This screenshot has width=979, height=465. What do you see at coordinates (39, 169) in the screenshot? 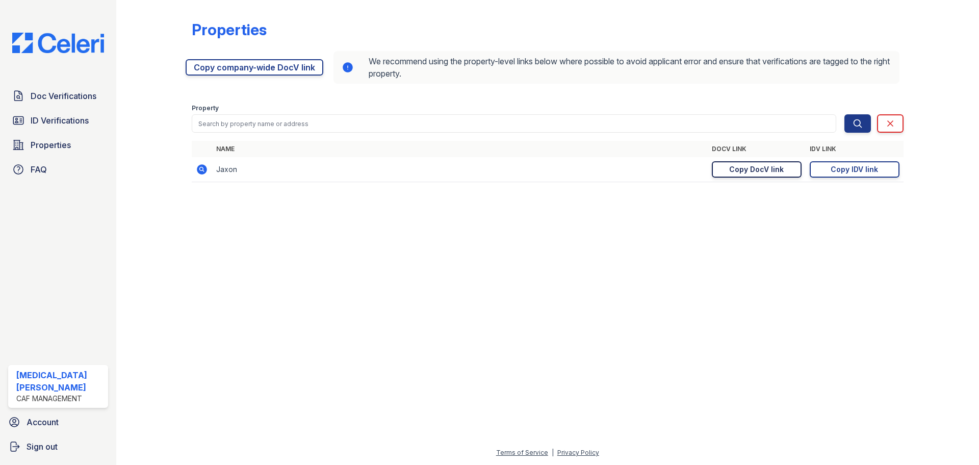
I see `span: FAQ` at bounding box center [39, 169].